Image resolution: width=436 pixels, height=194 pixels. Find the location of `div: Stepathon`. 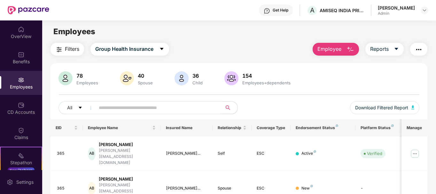

div: Stepathon is located at coordinates (21, 163).